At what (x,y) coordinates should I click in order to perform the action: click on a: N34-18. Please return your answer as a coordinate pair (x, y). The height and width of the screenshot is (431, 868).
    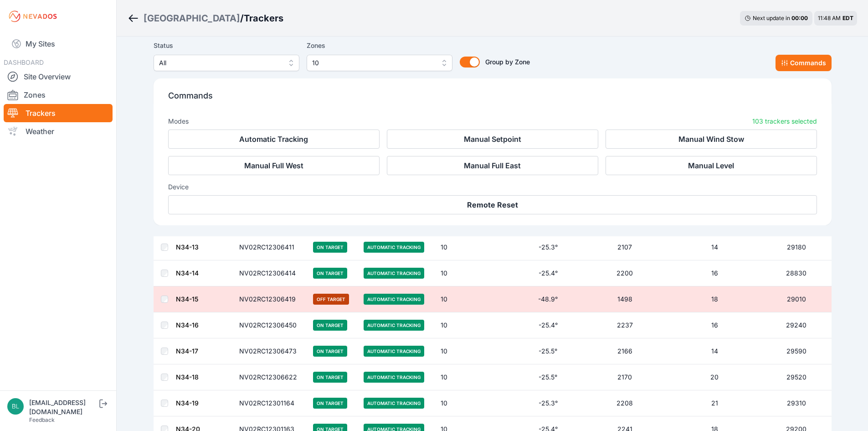
    Looking at the image, I should click on (188, 377).